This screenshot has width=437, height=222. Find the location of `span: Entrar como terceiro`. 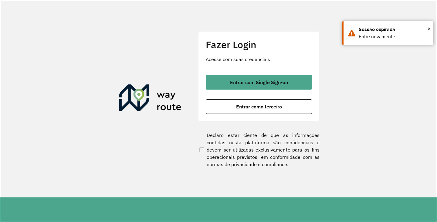

span: Entrar como terceiro is located at coordinates (259, 107).